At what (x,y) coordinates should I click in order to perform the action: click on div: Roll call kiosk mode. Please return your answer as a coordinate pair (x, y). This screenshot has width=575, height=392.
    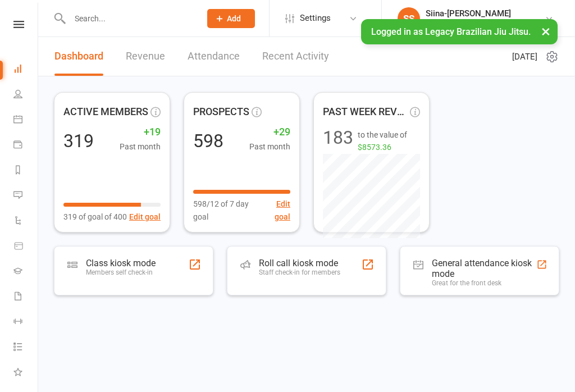
    Looking at the image, I should click on (300, 263).